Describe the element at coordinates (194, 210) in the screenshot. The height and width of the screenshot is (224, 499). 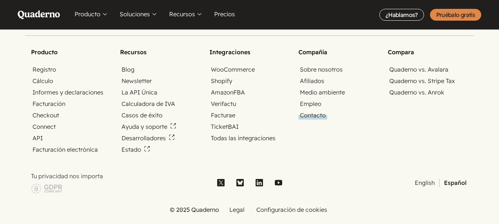
I see `li: © 2025 Quaderno` at that location.